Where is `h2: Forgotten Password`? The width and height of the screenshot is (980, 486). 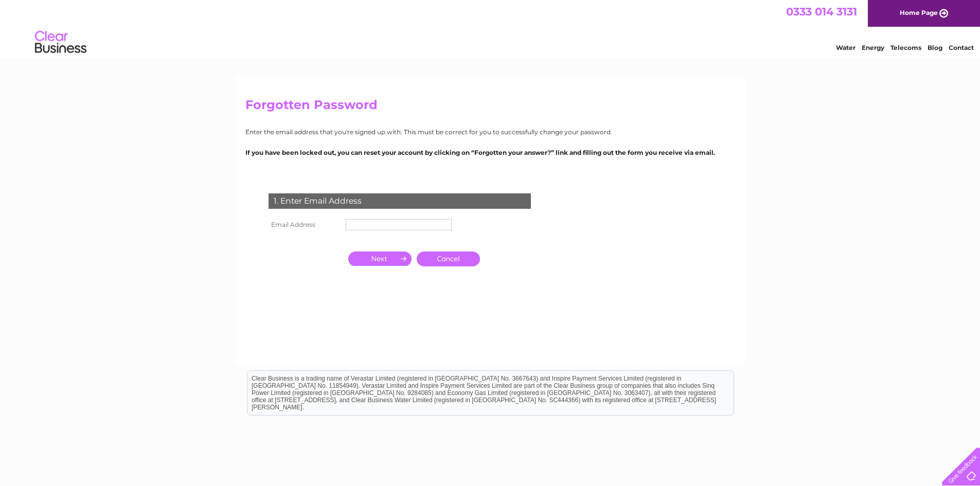
h2: Forgotten Password is located at coordinates (490, 108).